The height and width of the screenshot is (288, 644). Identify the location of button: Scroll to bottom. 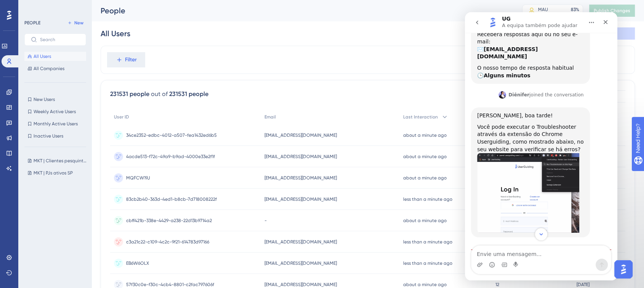
(76, 222).